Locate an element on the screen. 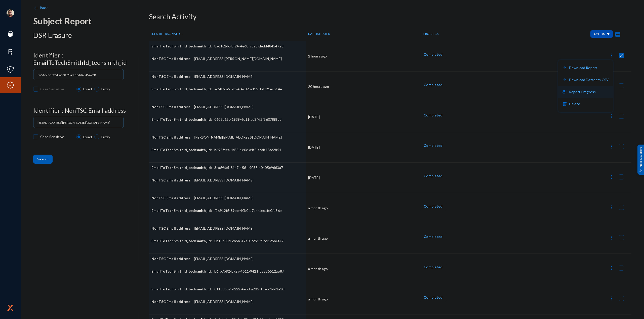 The height and width of the screenshot is (319, 644). button: Report Progress is located at coordinates (585, 92).